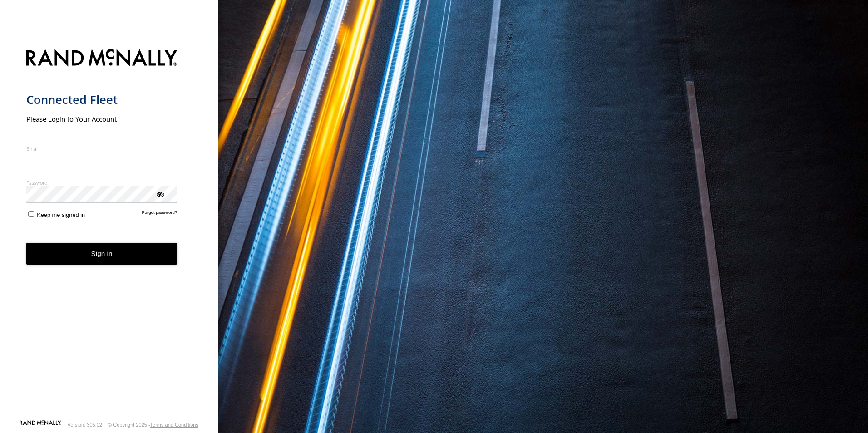 Image resolution: width=868 pixels, height=433 pixels. What do you see at coordinates (101, 253) in the screenshot?
I see `button: Sign in` at bounding box center [101, 253].